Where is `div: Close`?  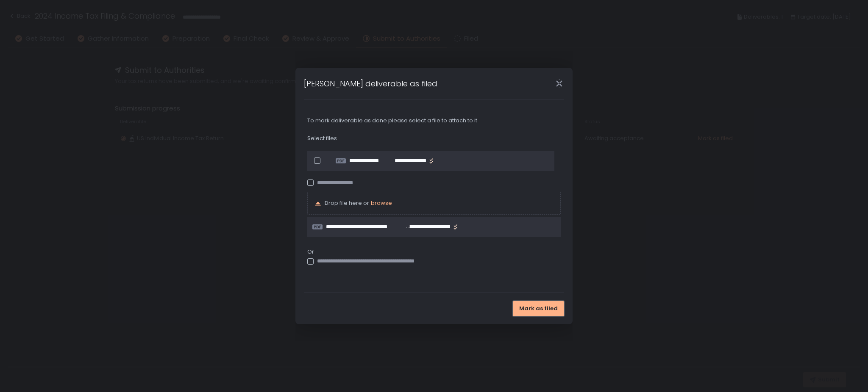 div: Close is located at coordinates (559, 83).